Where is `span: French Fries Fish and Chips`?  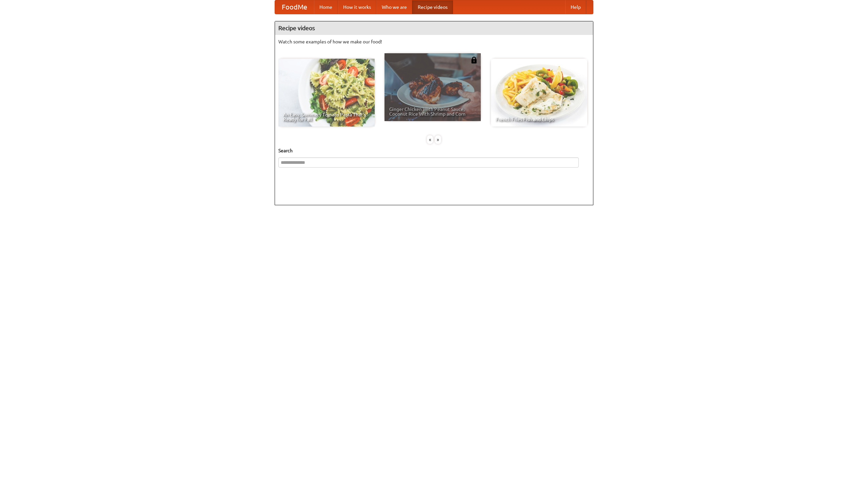
span: French Fries Fish and Chips is located at coordinates (539, 119).